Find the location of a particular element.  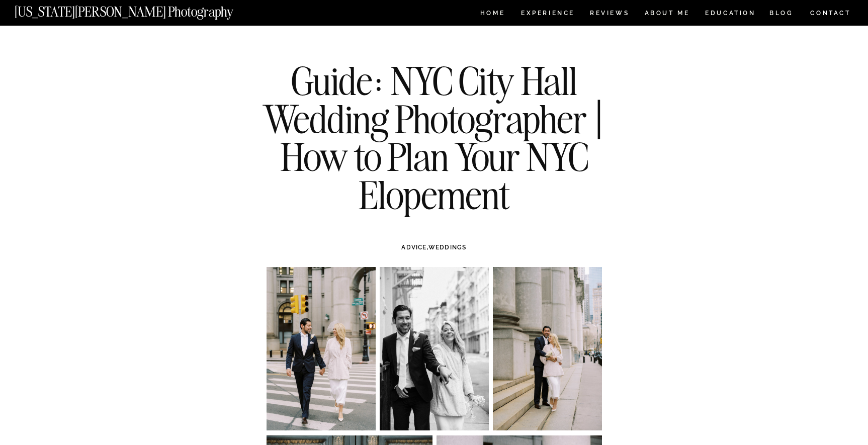

a: BLOG is located at coordinates (781, 14).